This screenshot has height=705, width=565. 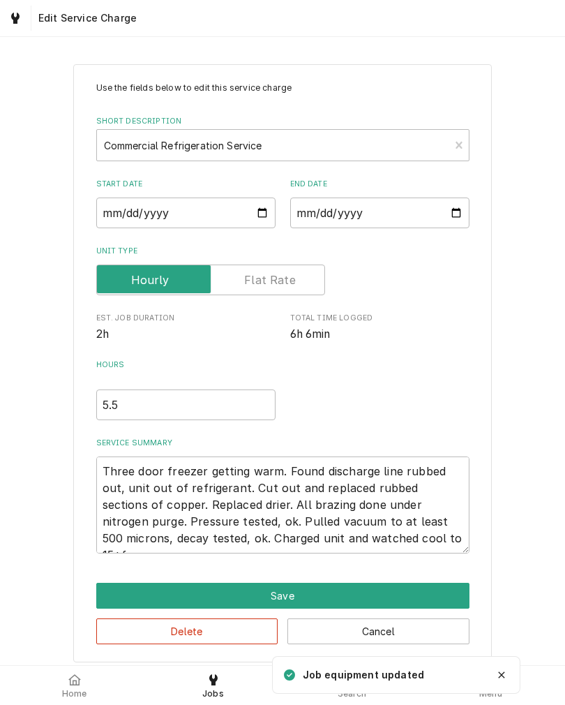 What do you see at coordinates (365, 675) in the screenshot?
I see `div: Job equipment updated` at bounding box center [365, 675].